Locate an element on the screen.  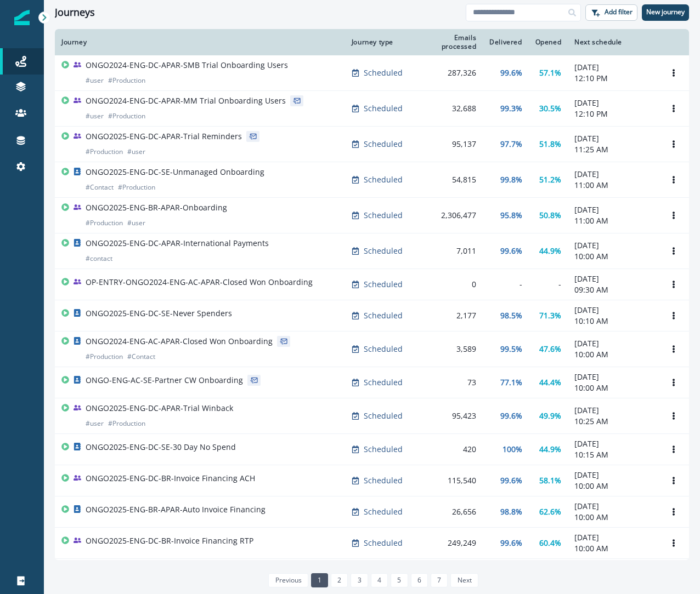
p: 44.4% is located at coordinates (550, 383).